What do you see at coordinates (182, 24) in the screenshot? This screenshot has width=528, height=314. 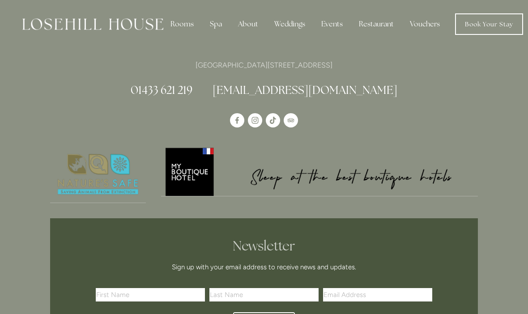 I see `div: Rooms` at bounding box center [182, 24].